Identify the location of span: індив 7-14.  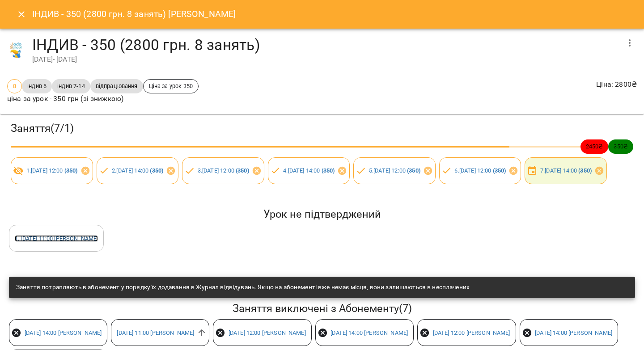
(70, 86).